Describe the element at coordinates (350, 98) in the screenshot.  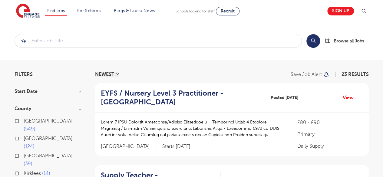
I see `a: View` at that location.